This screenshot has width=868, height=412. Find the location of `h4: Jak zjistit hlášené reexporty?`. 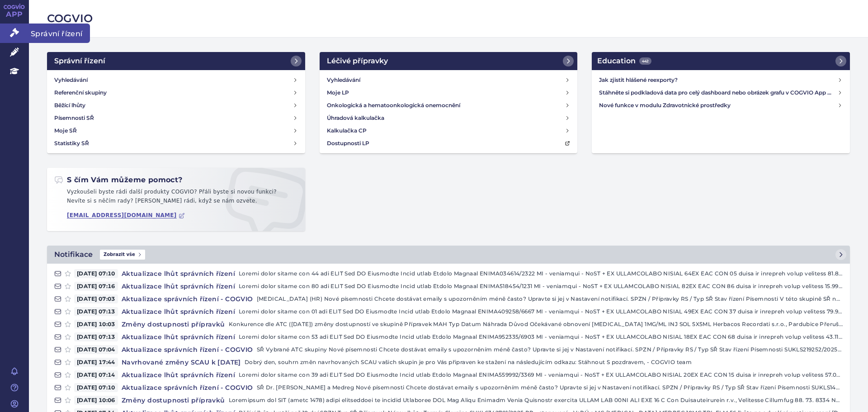

h4: Jak zjistit hlášené reexporty? is located at coordinates (718, 80).